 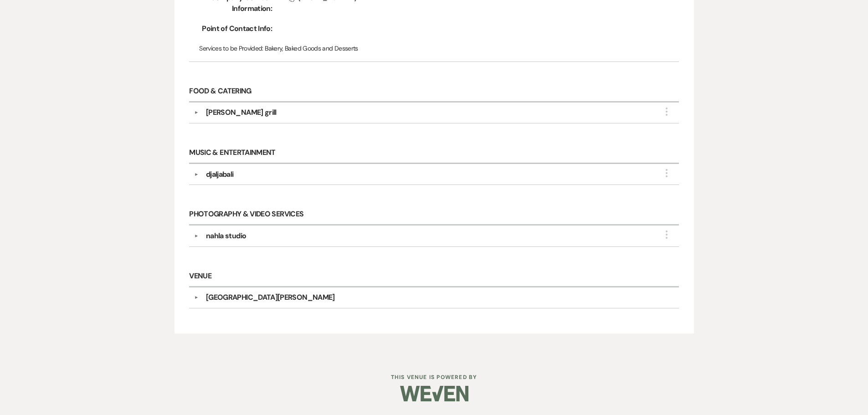 I want to click on div: nahla studio, so click(x=226, y=236).